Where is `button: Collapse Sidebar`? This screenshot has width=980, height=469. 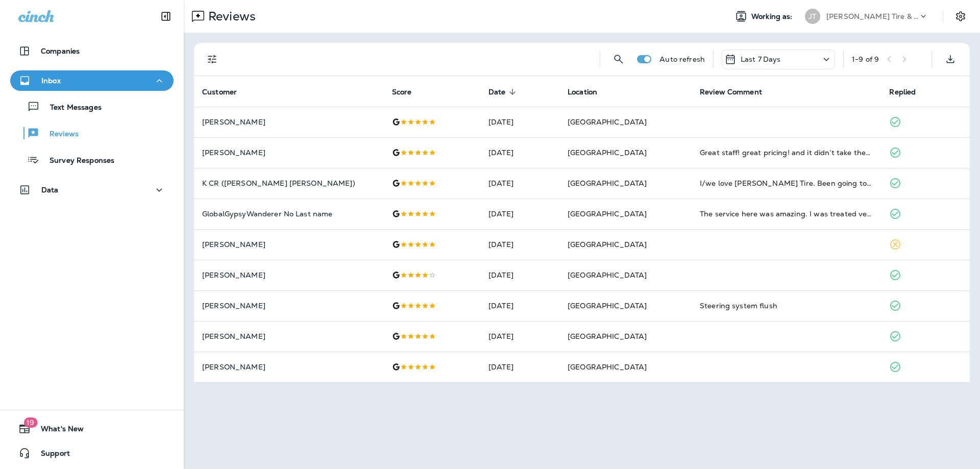 button: Collapse Sidebar is located at coordinates (165, 17).